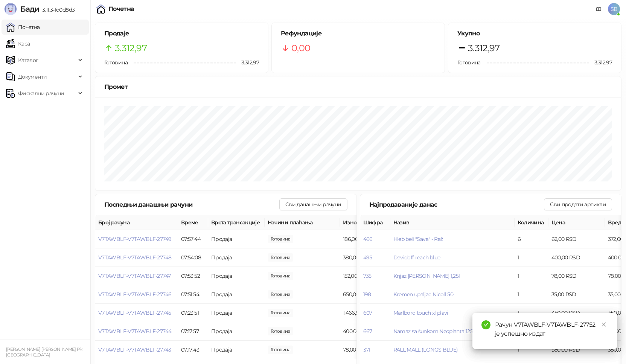 This screenshot has height=364, width=626. What do you see at coordinates (134, 276) in the screenshot?
I see `span: V7TAWBLF-V7TAWBLF-27747` at bounding box center [134, 276].